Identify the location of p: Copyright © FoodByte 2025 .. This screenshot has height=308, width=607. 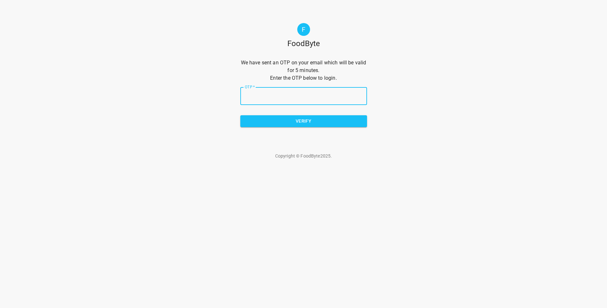
(304, 156).